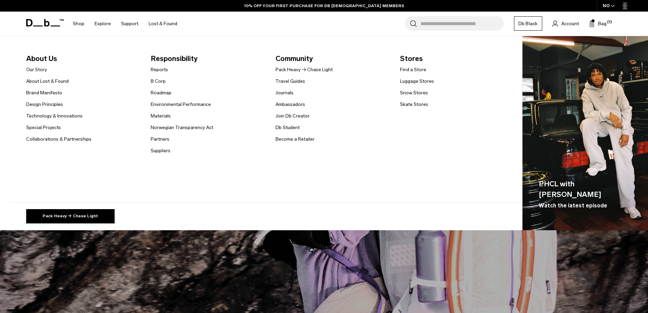 The height and width of the screenshot is (313, 648). What do you see at coordinates (44, 127) in the screenshot?
I see `a: Special Projects` at bounding box center [44, 127].